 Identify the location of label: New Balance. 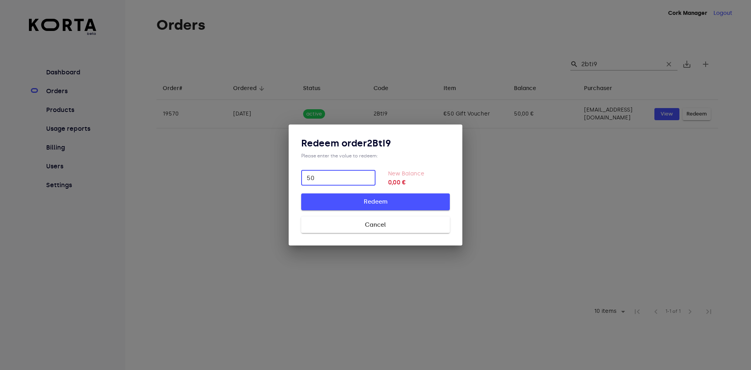
(406, 173).